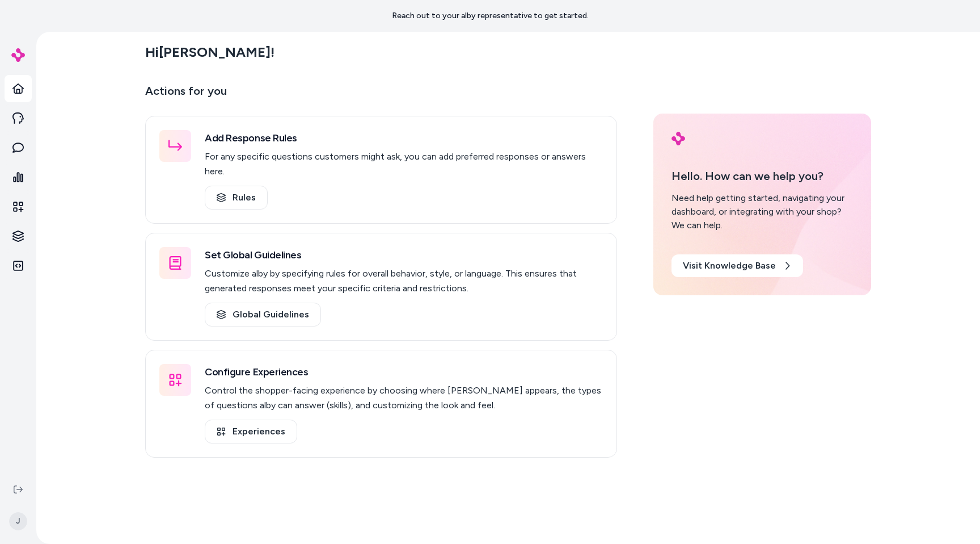  I want to click on a: Global Guidelines, so click(263, 315).